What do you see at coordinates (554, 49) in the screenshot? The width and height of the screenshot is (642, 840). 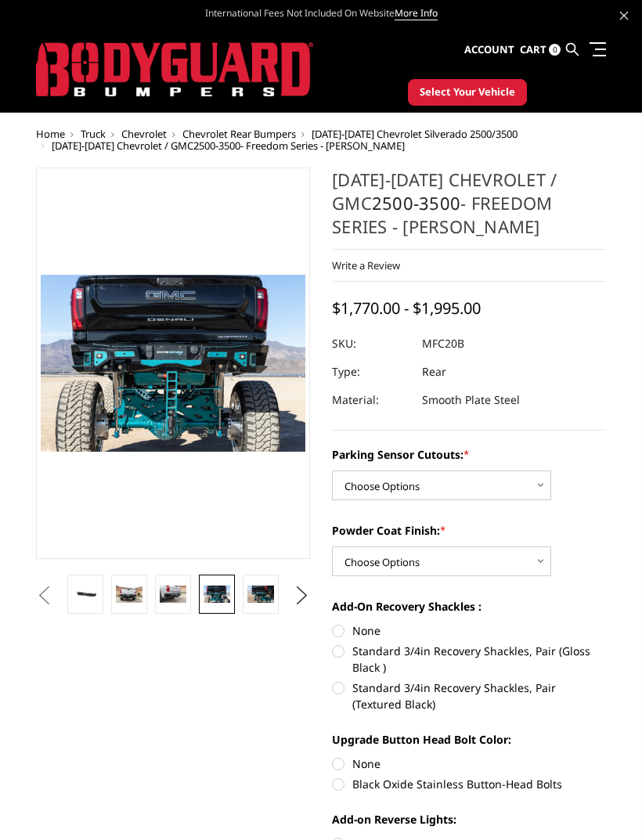 I see `span: 0` at bounding box center [554, 49].